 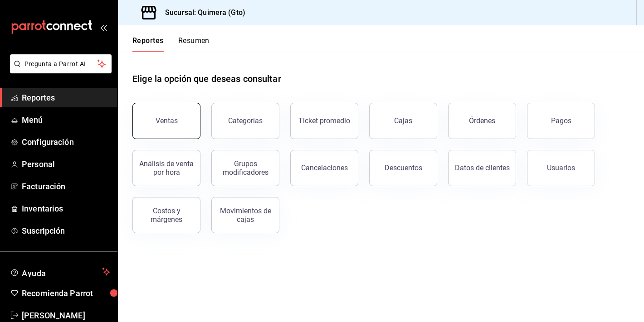 What do you see at coordinates (193, 44) in the screenshot?
I see `button: Resumen` at bounding box center [193, 44].